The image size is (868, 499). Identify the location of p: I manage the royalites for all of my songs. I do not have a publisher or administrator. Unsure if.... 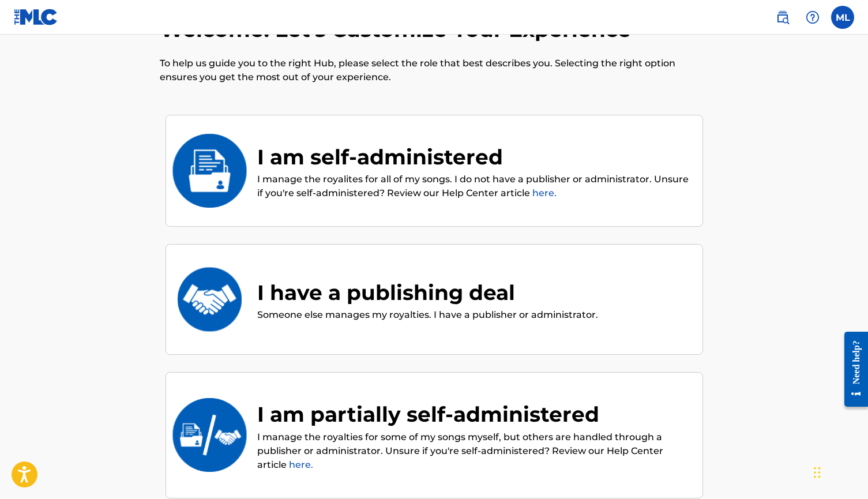
(474, 186).